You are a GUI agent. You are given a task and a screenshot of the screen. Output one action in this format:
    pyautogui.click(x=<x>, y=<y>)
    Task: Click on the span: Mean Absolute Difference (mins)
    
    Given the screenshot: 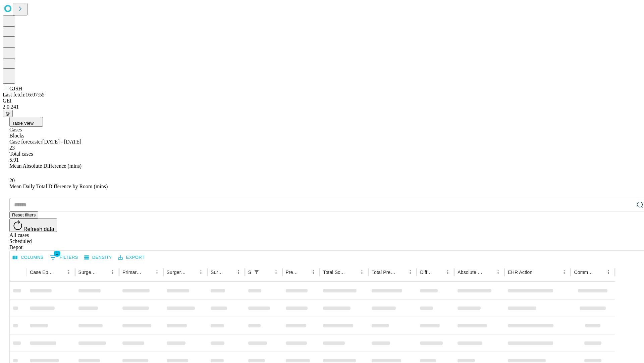 What is the action you would take?
    pyautogui.click(x=45, y=166)
    